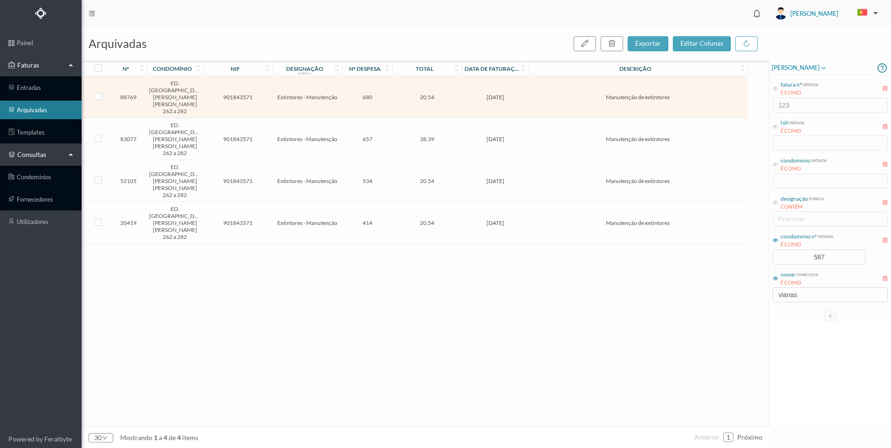  Describe the element at coordinates (156, 438) in the screenshot. I see `span: 1` at that location.